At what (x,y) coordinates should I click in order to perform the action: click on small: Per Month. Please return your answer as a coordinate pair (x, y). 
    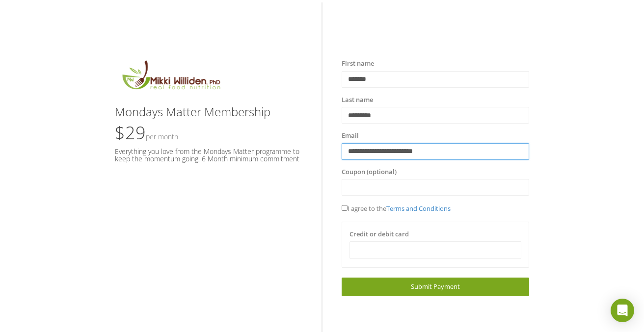
    Looking at the image, I should click on (162, 136).